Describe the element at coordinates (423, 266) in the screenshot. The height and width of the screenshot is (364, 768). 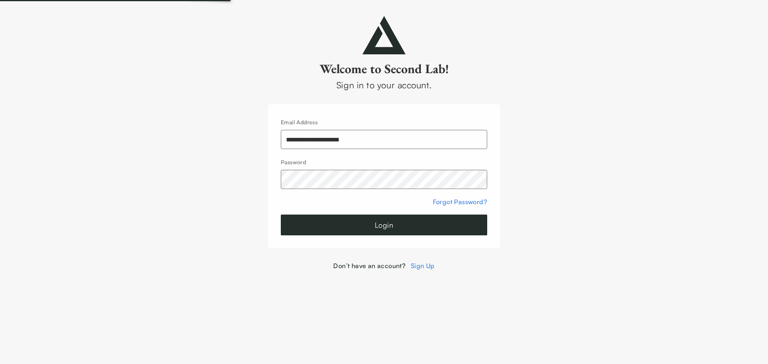
I see `a: Sign Up` at that location.